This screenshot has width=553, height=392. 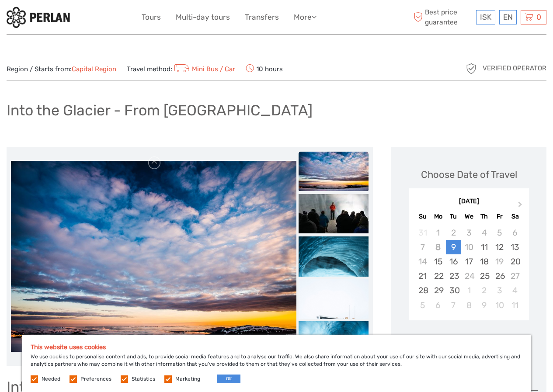 What do you see at coordinates (469, 290) in the screenshot?
I see `div: Choose Wednesday, October 1st, 2025` at bounding box center [469, 290].